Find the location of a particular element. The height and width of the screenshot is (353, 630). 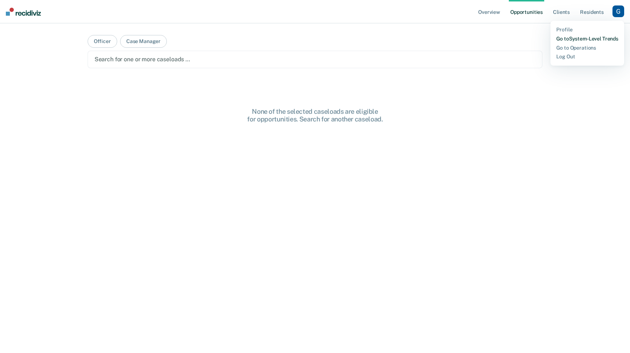

img: Recidiviz is located at coordinates (23, 12).